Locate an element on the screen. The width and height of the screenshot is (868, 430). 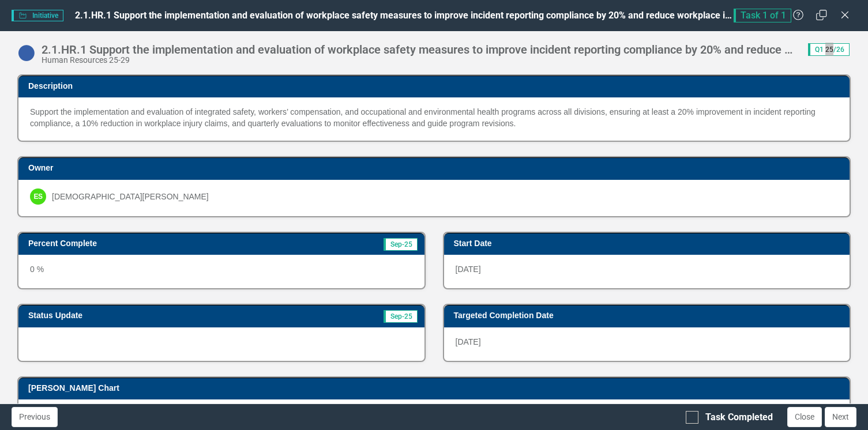
button: Next is located at coordinates (841, 417).